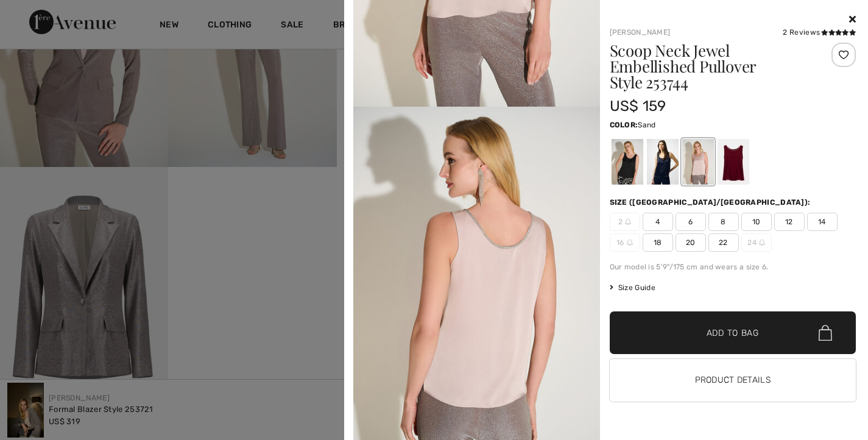 The height and width of the screenshot is (440, 868). What do you see at coordinates (733, 162) in the screenshot?
I see `div: Merlot` at bounding box center [733, 162].